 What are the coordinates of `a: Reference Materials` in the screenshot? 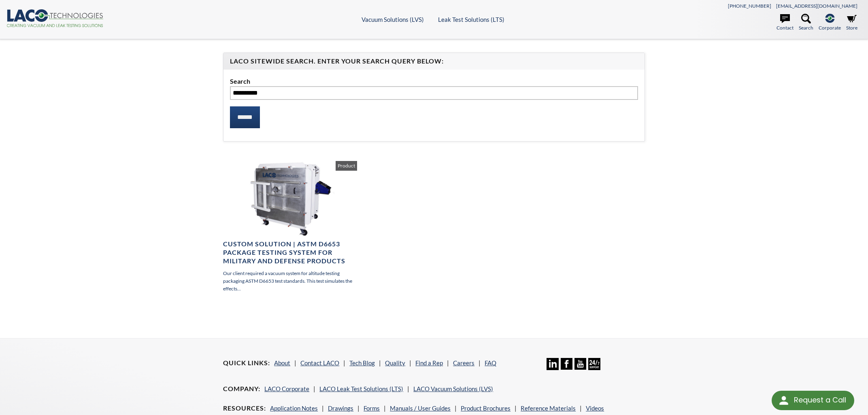 It's located at (548, 408).